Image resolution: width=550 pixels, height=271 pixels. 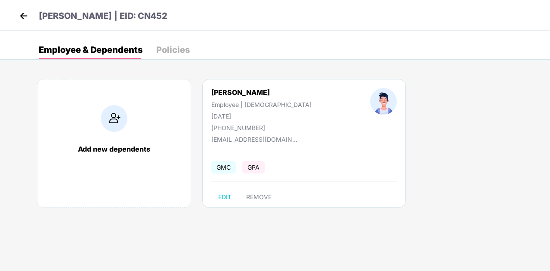 What do you see at coordinates (253, 167) in the screenshot?
I see `span: GPA` at bounding box center [253, 167].